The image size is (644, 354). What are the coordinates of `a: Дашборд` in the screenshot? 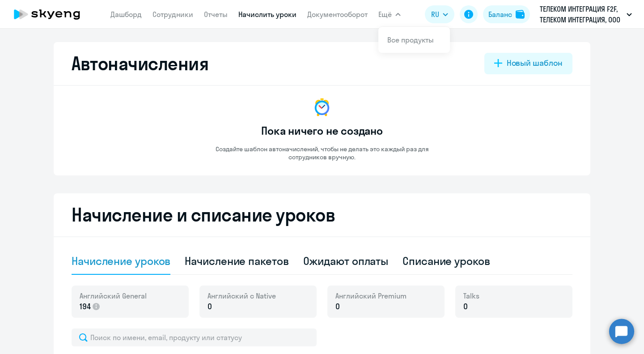 It's located at (126, 14).